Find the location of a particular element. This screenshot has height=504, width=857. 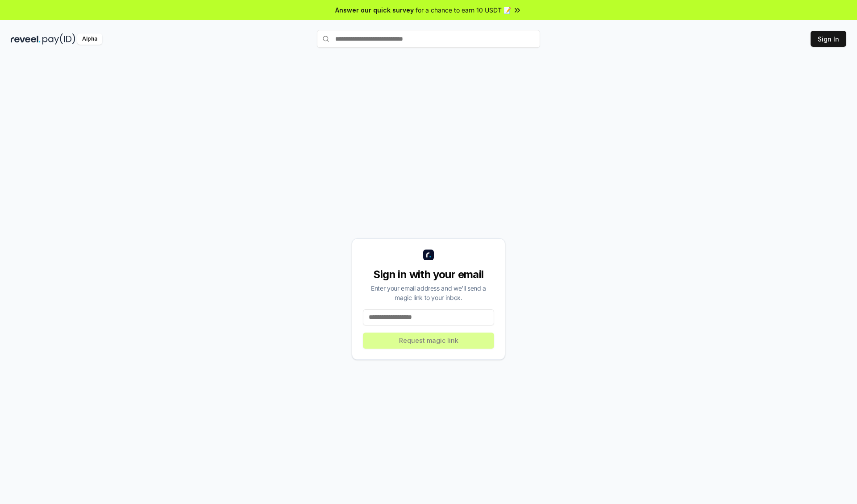

div: Sign in with your email is located at coordinates (428, 274).